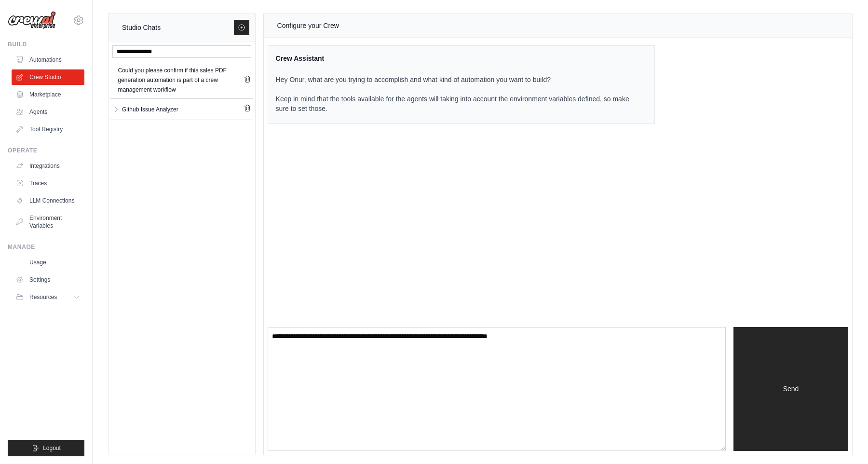 The width and height of the screenshot is (868, 464). What do you see at coordinates (180, 80) in the screenshot?
I see `a: Could you please confirm if this sales PDF generation automation is part of a crew management wor...` at bounding box center [180, 80].